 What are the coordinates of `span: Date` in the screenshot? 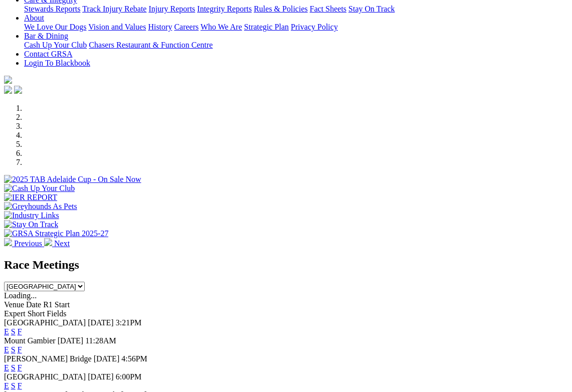 It's located at (34, 304).